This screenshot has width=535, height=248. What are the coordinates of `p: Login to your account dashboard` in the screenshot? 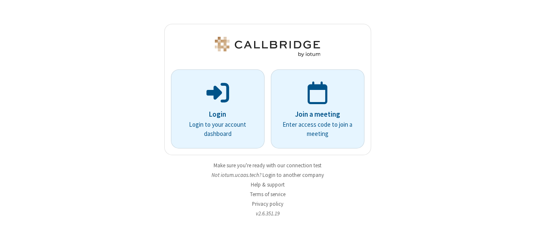 It's located at (218, 129).